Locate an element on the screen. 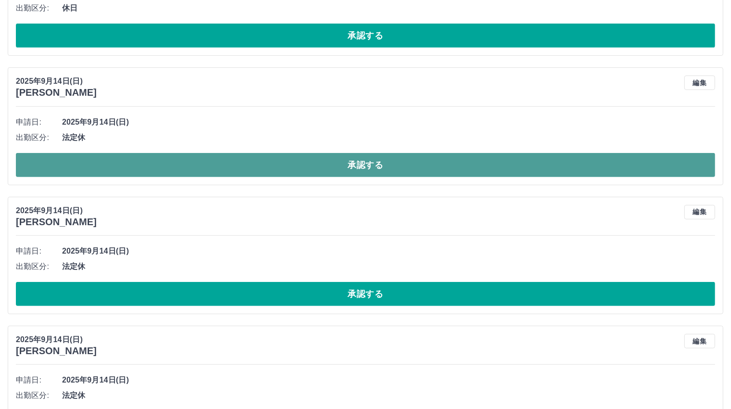 The image size is (731, 409). span: 休日 is located at coordinates (388, 8).